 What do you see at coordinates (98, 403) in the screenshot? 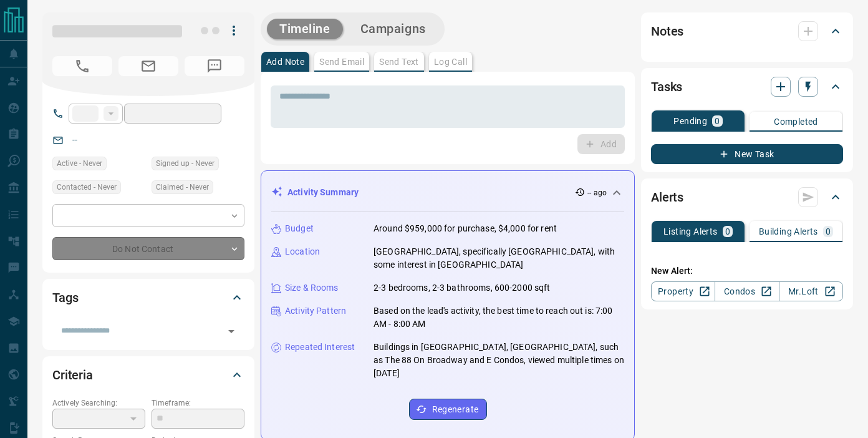
I see `p: Actively Searching:` at bounding box center [98, 403].